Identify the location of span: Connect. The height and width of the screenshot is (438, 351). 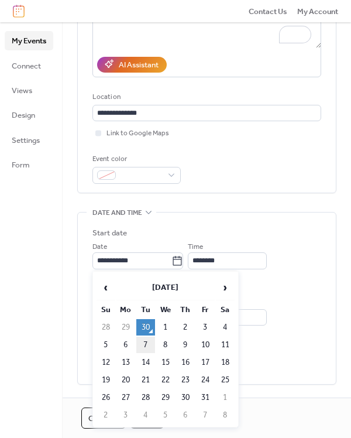
(26, 66).